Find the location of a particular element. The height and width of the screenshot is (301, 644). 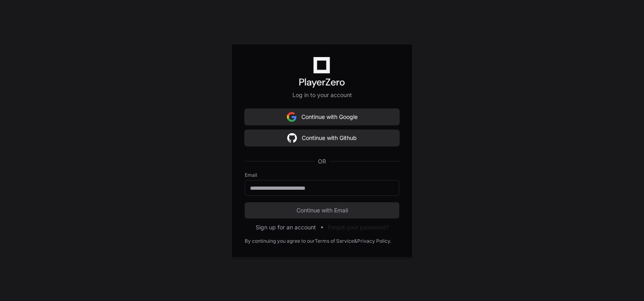

a: Privacy Policy. is located at coordinates (374, 242).